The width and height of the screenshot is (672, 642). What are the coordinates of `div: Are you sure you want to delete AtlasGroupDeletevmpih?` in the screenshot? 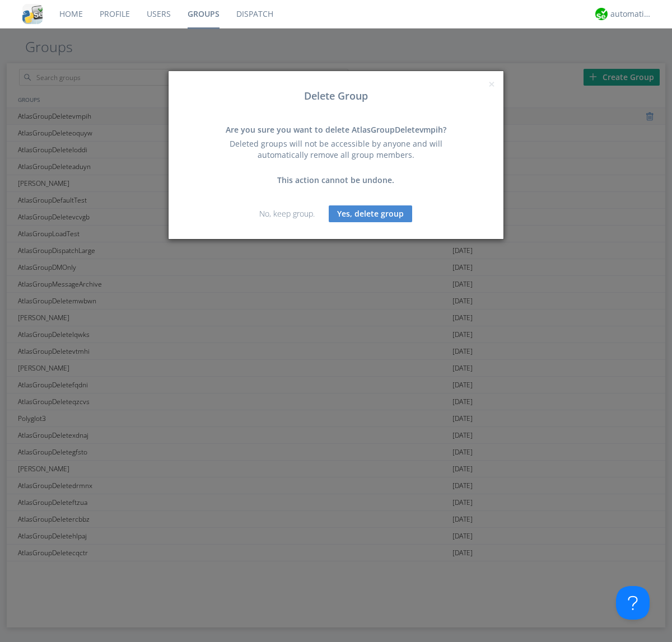 It's located at (336, 130).